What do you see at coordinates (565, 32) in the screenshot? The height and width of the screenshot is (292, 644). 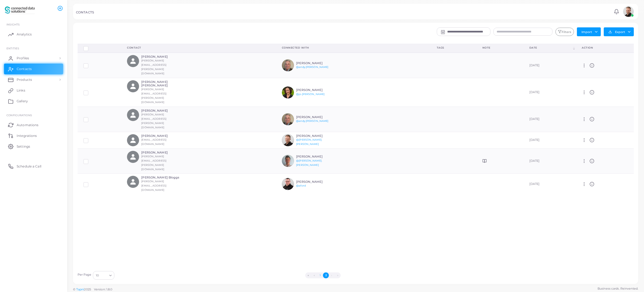 I see `button: Filters` at bounding box center [565, 32].